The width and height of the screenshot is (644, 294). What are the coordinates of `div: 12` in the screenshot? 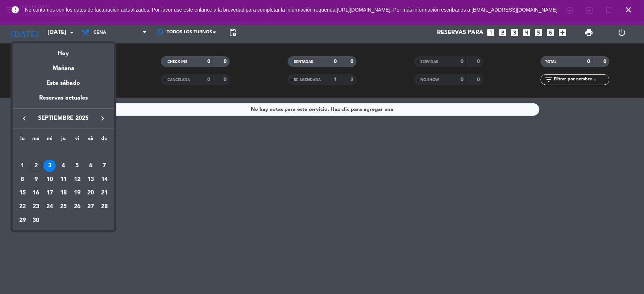 It's located at (77, 180).